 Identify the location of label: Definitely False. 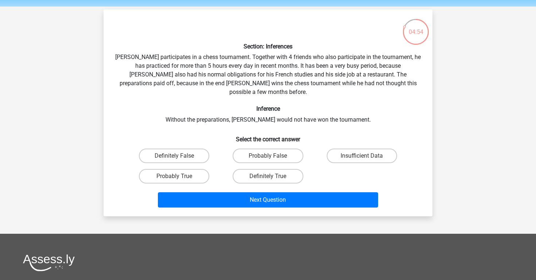
(174, 156).